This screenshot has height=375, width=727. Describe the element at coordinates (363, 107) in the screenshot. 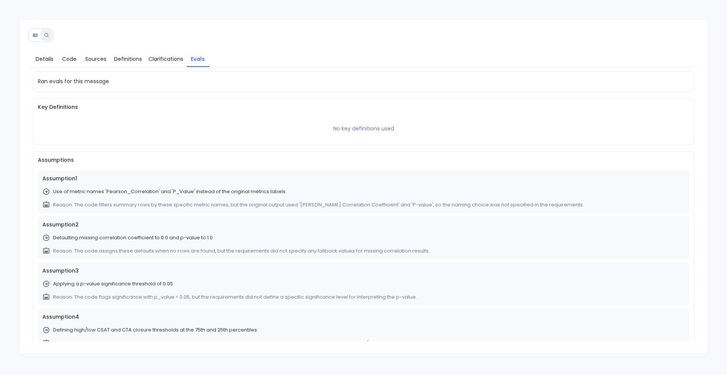

I see `span: Key Definitions` at that location.